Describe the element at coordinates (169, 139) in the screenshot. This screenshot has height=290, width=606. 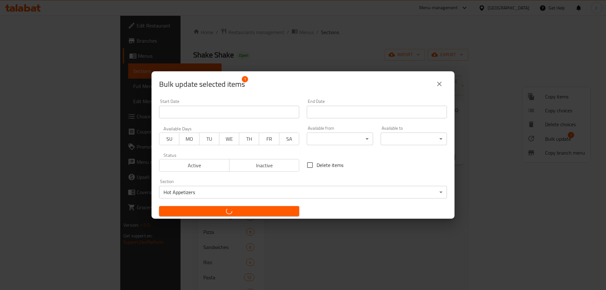
I see `button: SU` at that location.